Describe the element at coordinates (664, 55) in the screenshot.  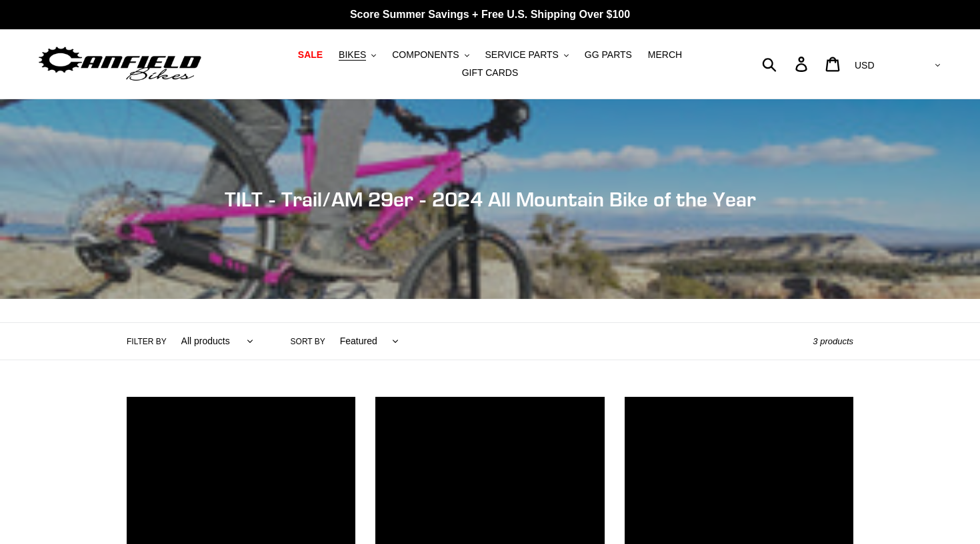
I see `span: MERCH` at that location.